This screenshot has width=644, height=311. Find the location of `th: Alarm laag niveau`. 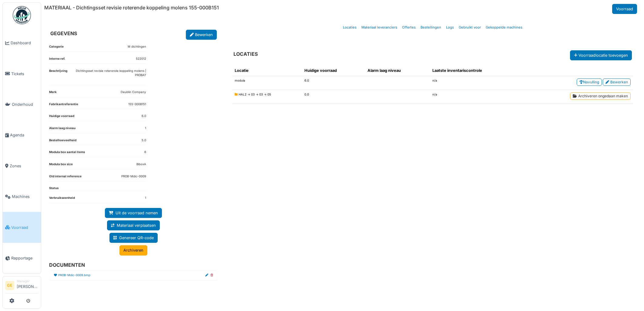

th: Alarm laag niveau is located at coordinates (397, 71).